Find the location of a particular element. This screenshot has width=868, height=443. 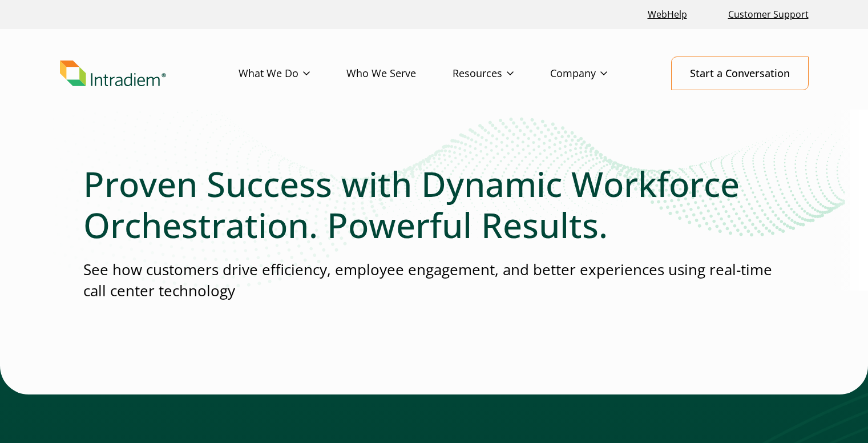

a: Who We Serve is located at coordinates (399, 73).